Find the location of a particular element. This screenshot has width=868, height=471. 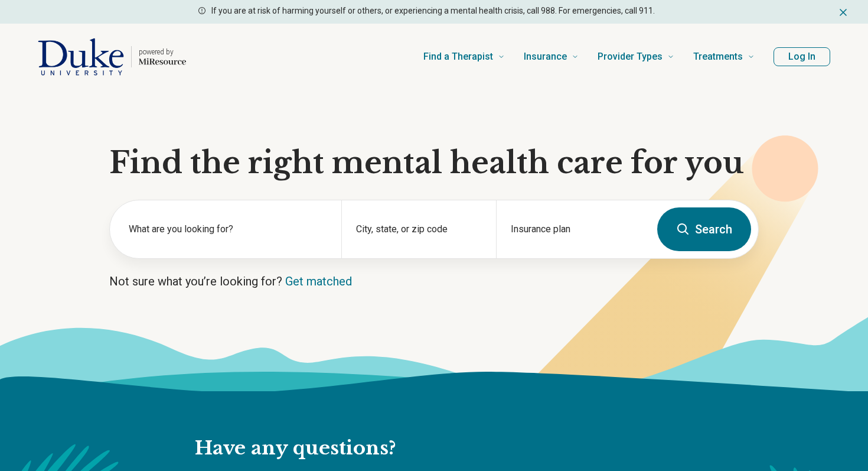

a: Find a Therapist is located at coordinates (464, 56).